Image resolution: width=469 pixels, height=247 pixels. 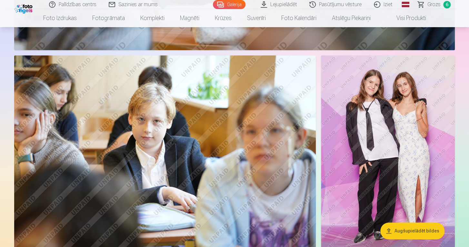 I want to click on button: Augšupielādēt bildes, so click(x=413, y=231).